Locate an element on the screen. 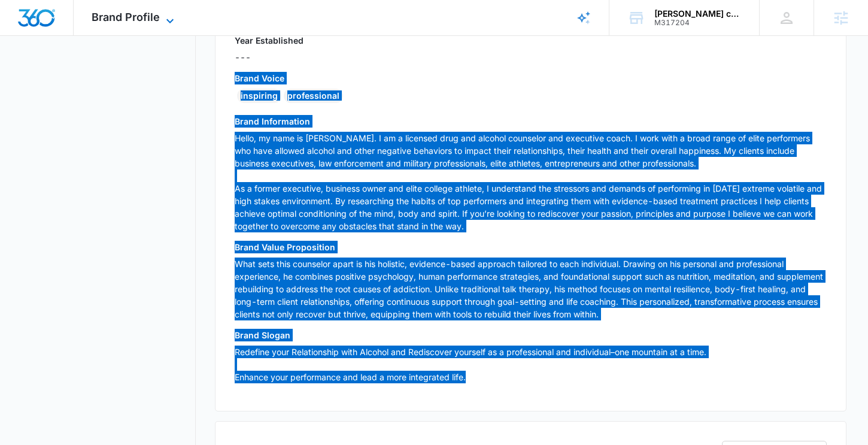 Image resolution: width=868 pixels, height=445 pixels. div: account name is located at coordinates (699, 14).